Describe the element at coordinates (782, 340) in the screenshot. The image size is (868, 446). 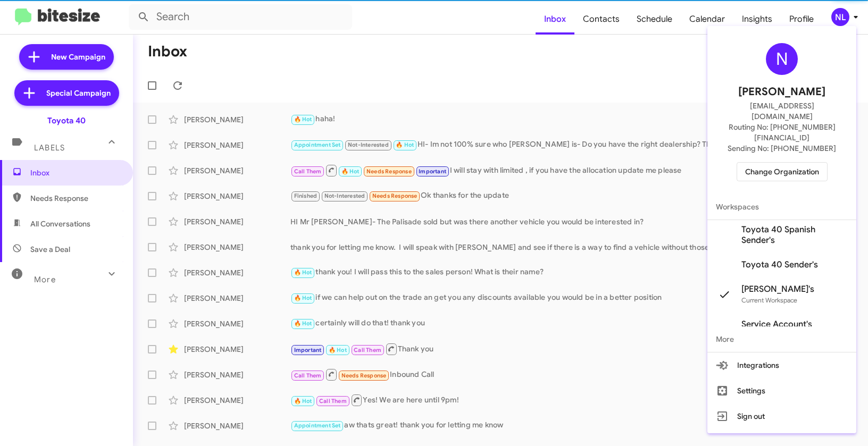
I see `span: More` at that location.